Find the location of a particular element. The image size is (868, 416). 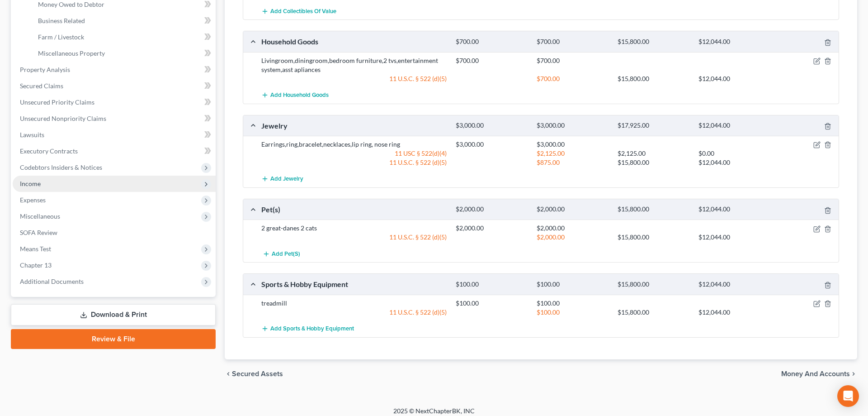

div: treadmill is located at coordinates (354, 303).